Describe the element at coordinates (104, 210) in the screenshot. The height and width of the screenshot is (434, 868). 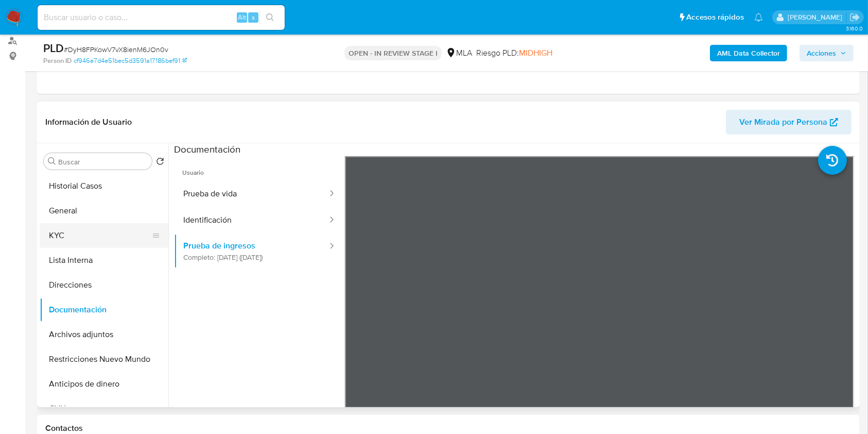
I see `button: General` at that location.